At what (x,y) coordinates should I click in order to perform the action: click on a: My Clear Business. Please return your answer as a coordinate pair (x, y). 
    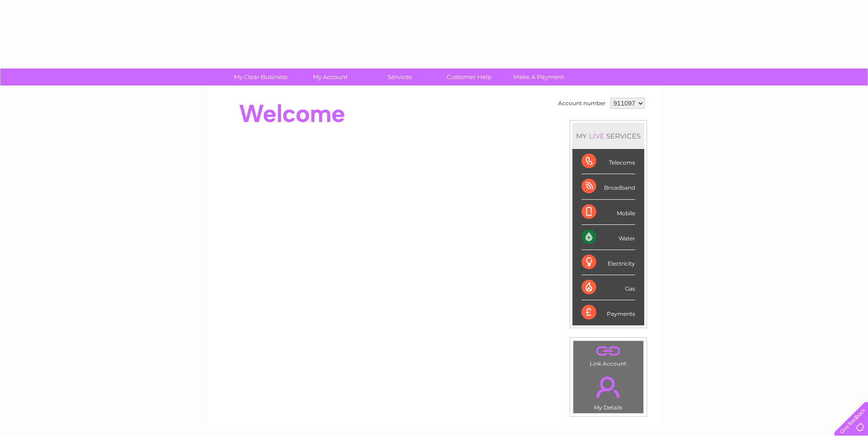
    Looking at the image, I should click on (260, 77).